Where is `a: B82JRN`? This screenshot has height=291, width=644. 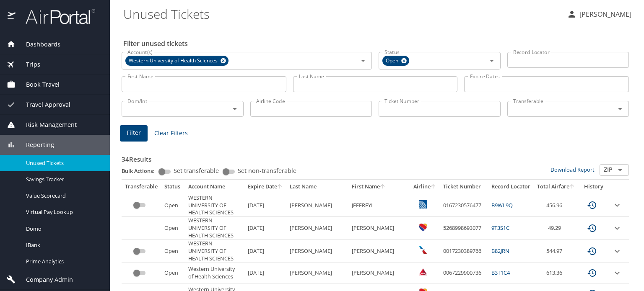
a: B82JRN is located at coordinates (500, 251).